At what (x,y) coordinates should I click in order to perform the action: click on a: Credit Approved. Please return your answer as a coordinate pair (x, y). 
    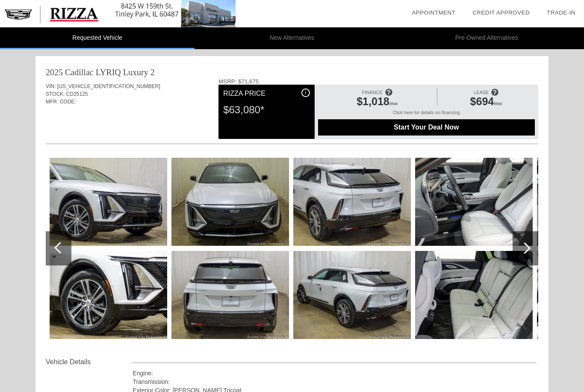
    Looking at the image, I should click on (501, 12).